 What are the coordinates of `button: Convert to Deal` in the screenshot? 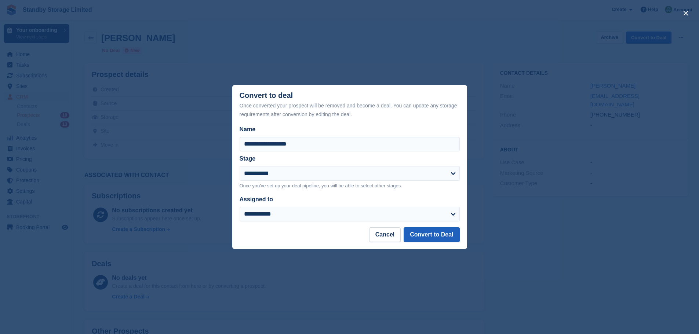 It's located at (431, 235).